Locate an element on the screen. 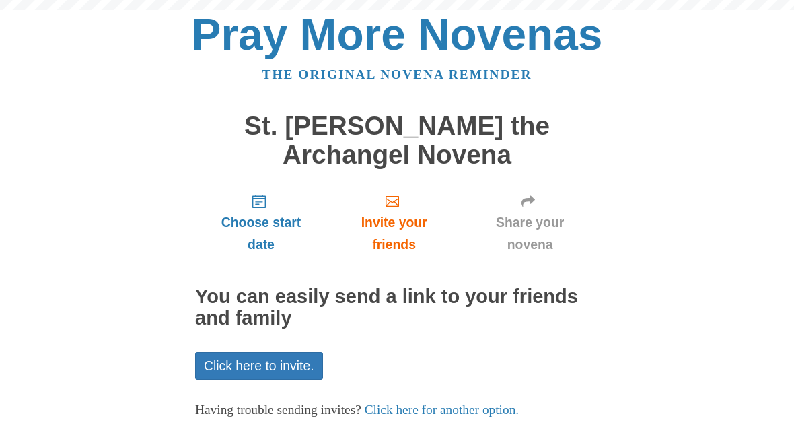  span: Invite your friends is located at coordinates (394, 233).